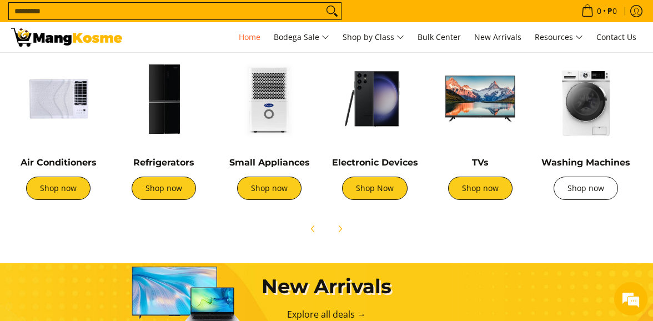 The width and height of the screenshot is (653, 321). What do you see at coordinates (387, 37) in the screenshot?
I see `nav: Main Menu` at bounding box center [387, 37].